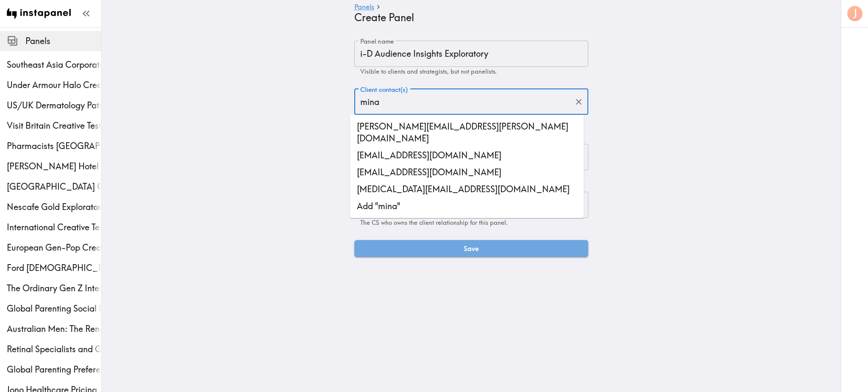 This screenshot has height=392, width=868. Describe the element at coordinates (54, 329) in the screenshot. I see `div: Australian Men: The Renaissance Athlete Diary Study` at that location.